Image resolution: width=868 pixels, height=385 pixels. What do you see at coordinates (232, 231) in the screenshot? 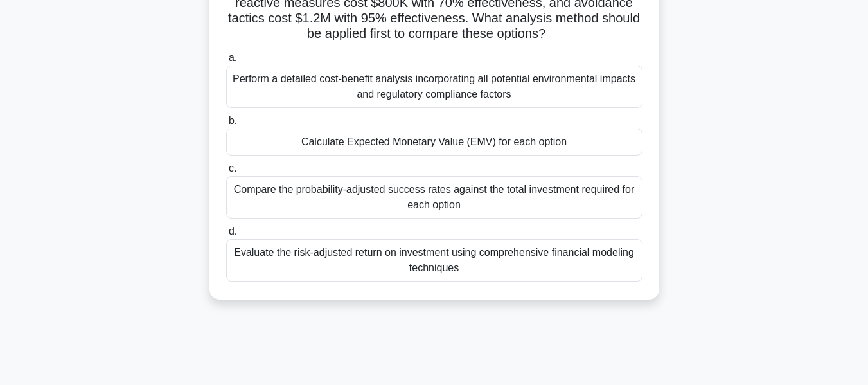
I see `span: d.` at bounding box center [232, 231].